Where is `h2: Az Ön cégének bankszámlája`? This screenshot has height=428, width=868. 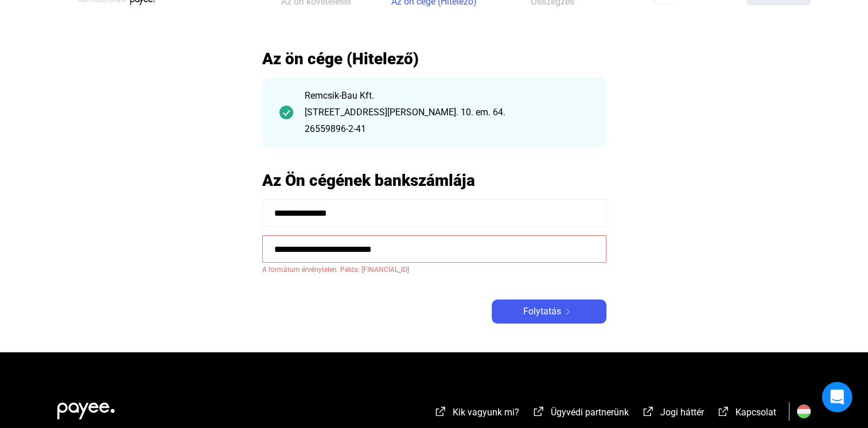
h2: Az Ön cégének bankszámlája is located at coordinates (434, 180).